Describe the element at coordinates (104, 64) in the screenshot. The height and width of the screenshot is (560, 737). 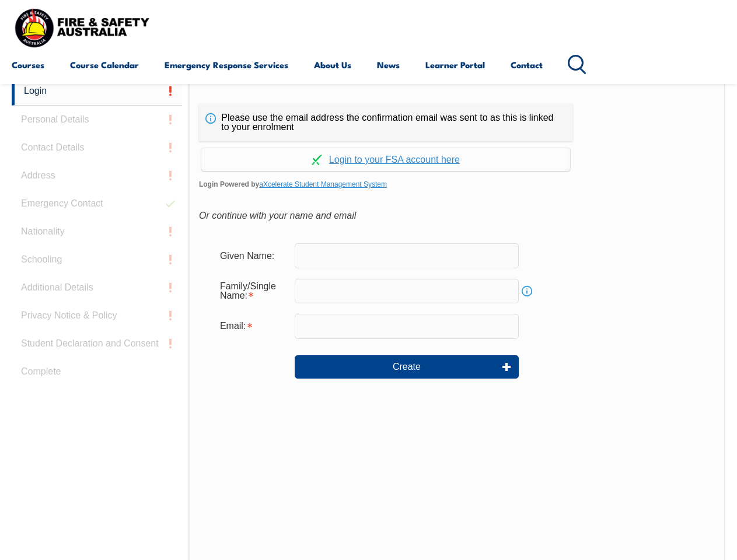
I see `a: Course Calendar` at that location.